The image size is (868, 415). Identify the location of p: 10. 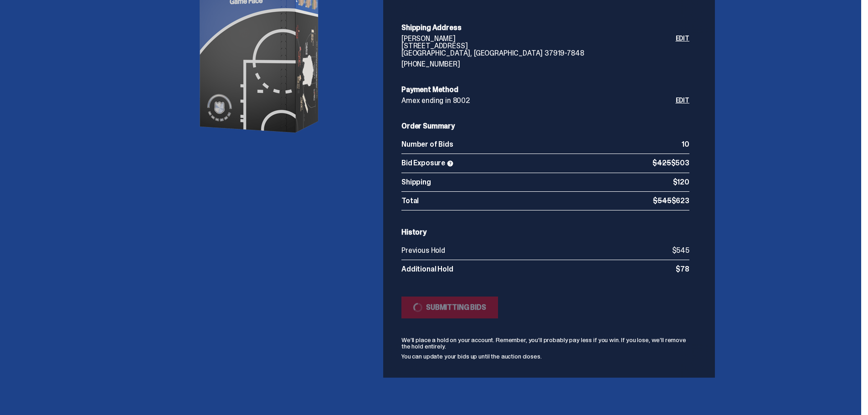
(685, 144).